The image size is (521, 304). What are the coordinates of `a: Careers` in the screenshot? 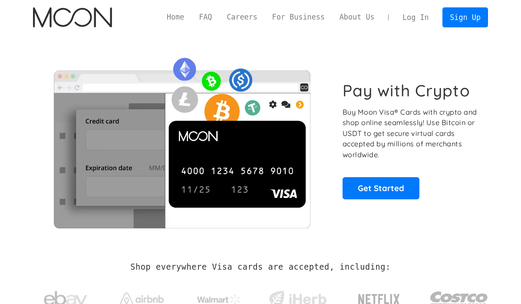 It's located at (242, 17).